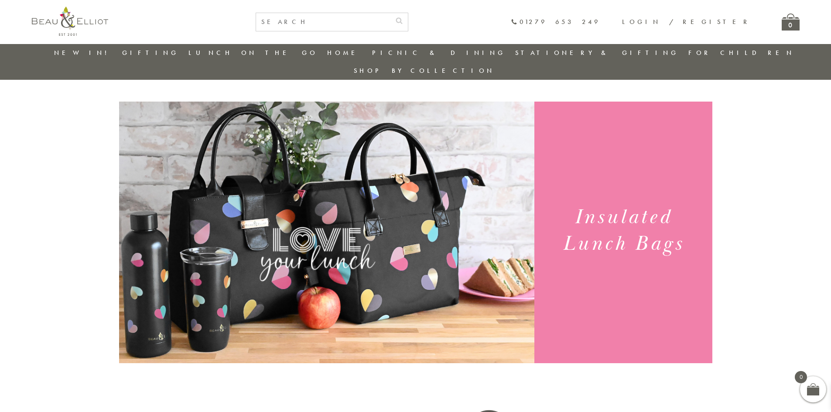  Describe the element at coordinates (344, 53) in the screenshot. I see `a: Home` at that location.